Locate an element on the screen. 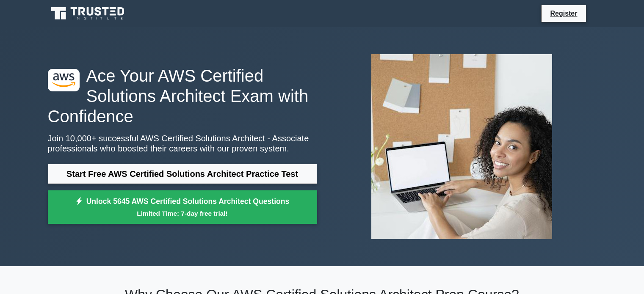 Image resolution: width=644 pixels, height=294 pixels. small: Limited Time: 7-day free trial! is located at coordinates (182, 213).